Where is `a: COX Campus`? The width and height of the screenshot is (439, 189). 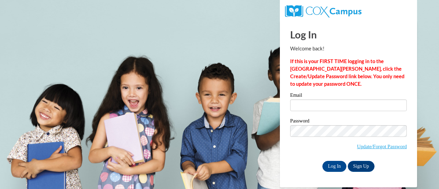 a: COX Campus is located at coordinates (323, 11).